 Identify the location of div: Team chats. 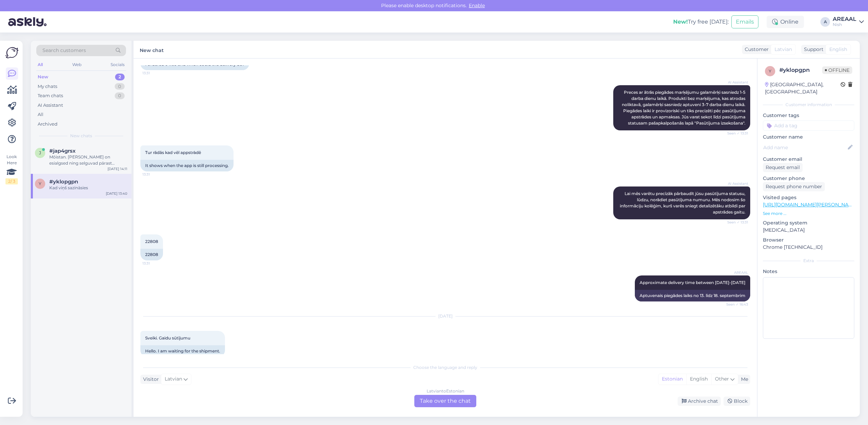
(50, 96).